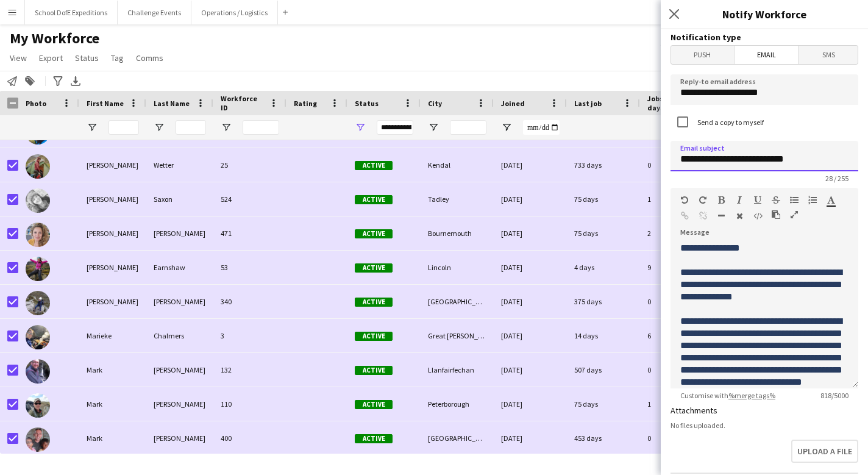  I want to click on span: First Name, so click(105, 103).